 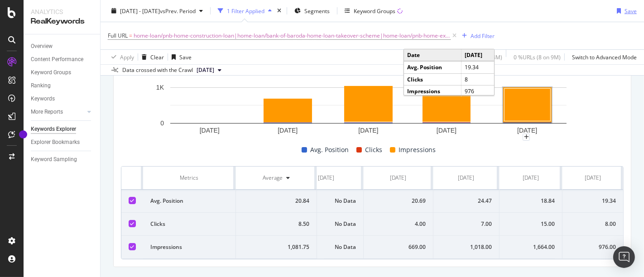 What do you see at coordinates (160, 88) in the screenshot?
I see `text: 1K` at bounding box center [160, 88].